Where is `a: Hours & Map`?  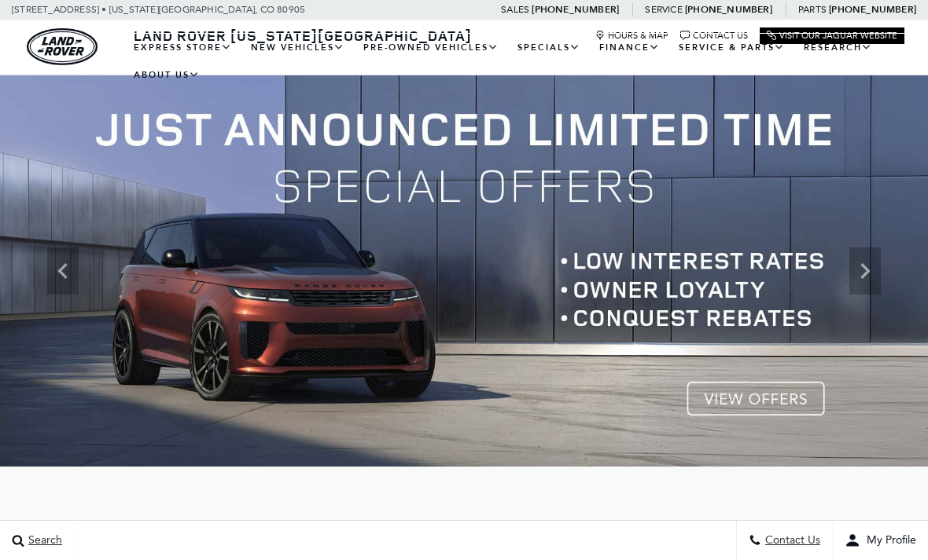 a: Hours & Map is located at coordinates (631, 35).